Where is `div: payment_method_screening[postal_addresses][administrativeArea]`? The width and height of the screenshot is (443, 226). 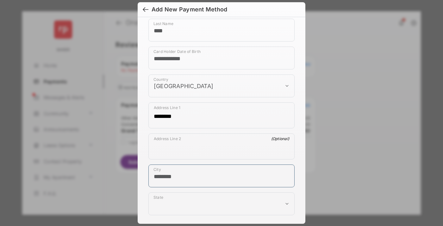 div: payment_method_screening[postal_addresses][administrativeArea] is located at coordinates (221, 203).